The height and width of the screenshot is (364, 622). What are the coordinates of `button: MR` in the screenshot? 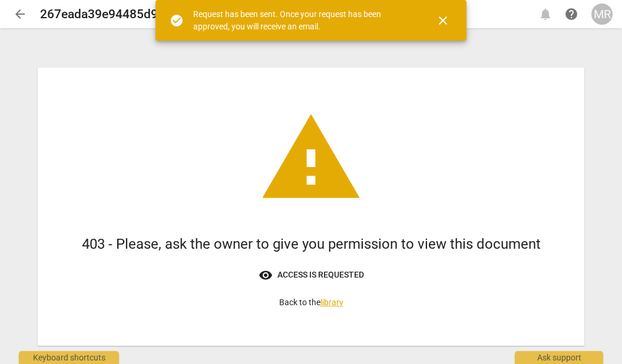 It's located at (602, 15).